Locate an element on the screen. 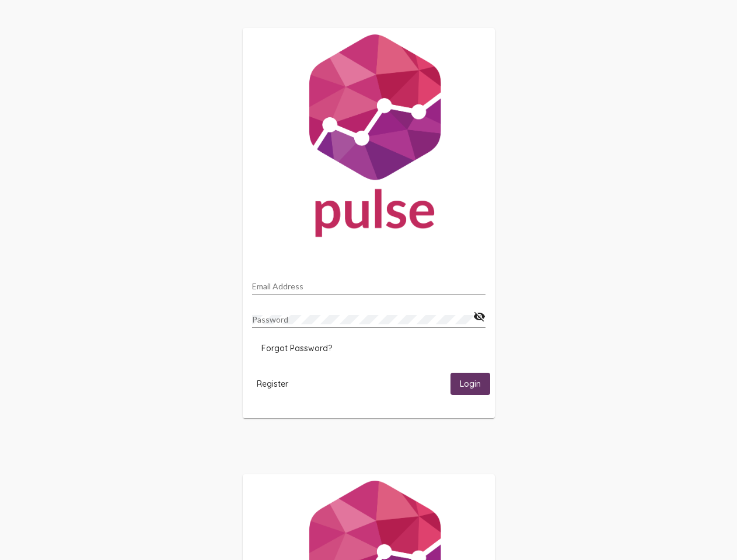 The height and width of the screenshot is (560, 737). span: Register is located at coordinates (273, 383).